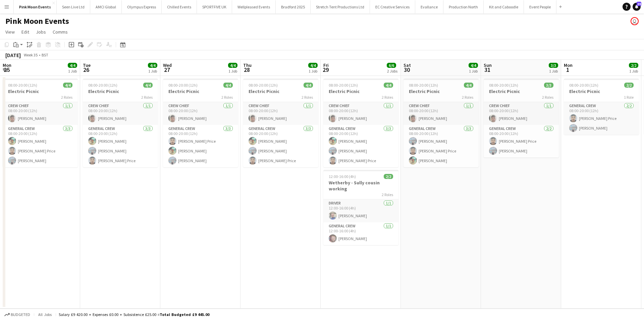  What do you see at coordinates (636, 6) in the screenshot?
I see `a: 24` at bounding box center [636, 6].